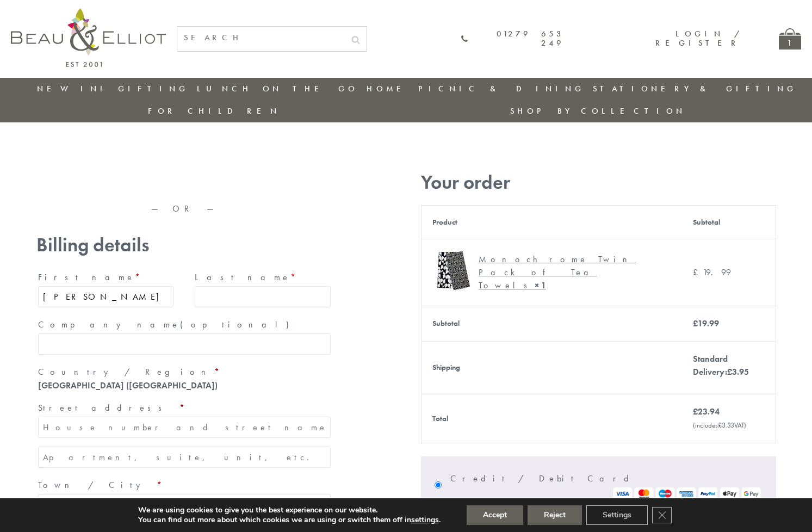  Describe the element at coordinates (554, 515) in the screenshot. I see `button: Reject` at that location.